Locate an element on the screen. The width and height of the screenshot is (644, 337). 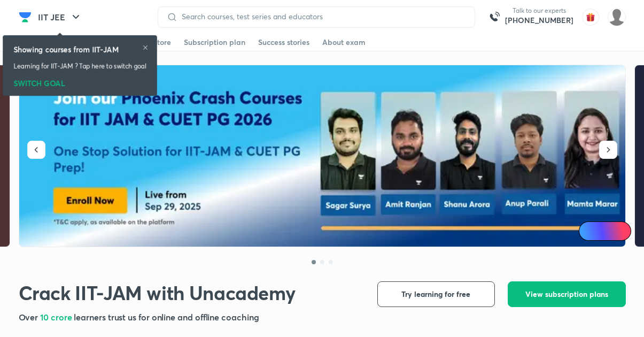
p: Learning for IIT-JAM ? Tap here to switch goal is located at coordinates (80, 66).